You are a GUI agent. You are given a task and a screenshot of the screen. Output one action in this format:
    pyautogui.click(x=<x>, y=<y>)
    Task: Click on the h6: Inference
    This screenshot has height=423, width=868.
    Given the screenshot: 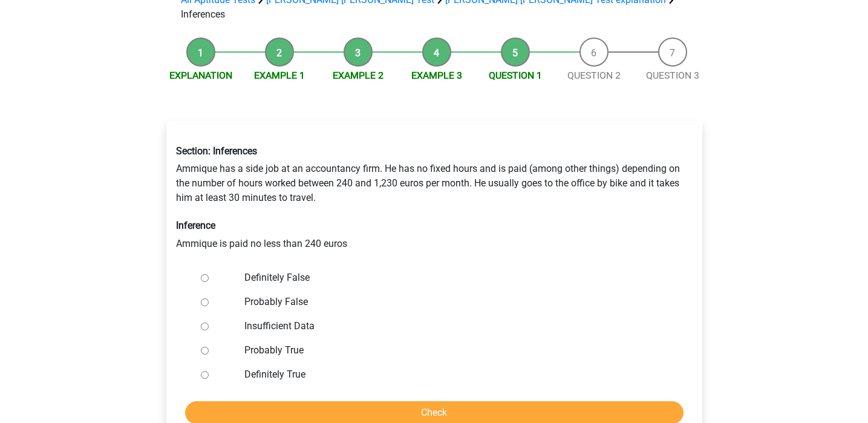 What is the action you would take?
    pyautogui.click(x=434, y=225)
    